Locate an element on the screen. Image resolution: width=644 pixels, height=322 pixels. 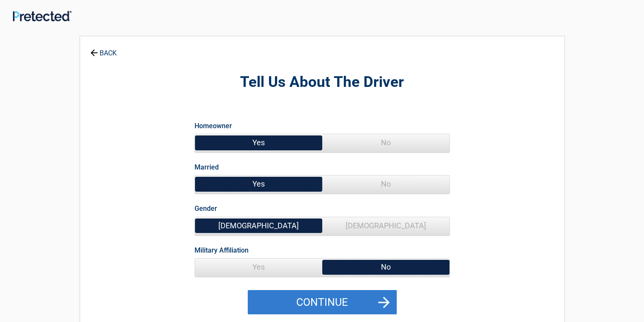
label: Homeowner is located at coordinates (213, 126).